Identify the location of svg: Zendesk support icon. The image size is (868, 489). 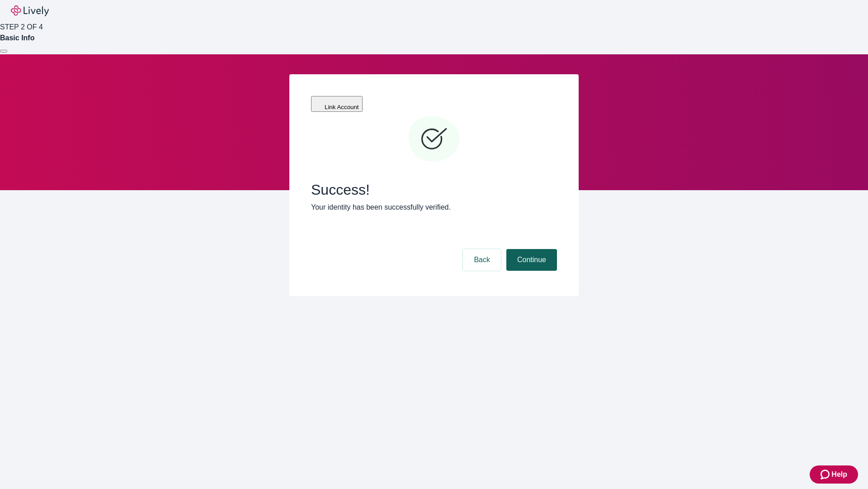
(826, 474).